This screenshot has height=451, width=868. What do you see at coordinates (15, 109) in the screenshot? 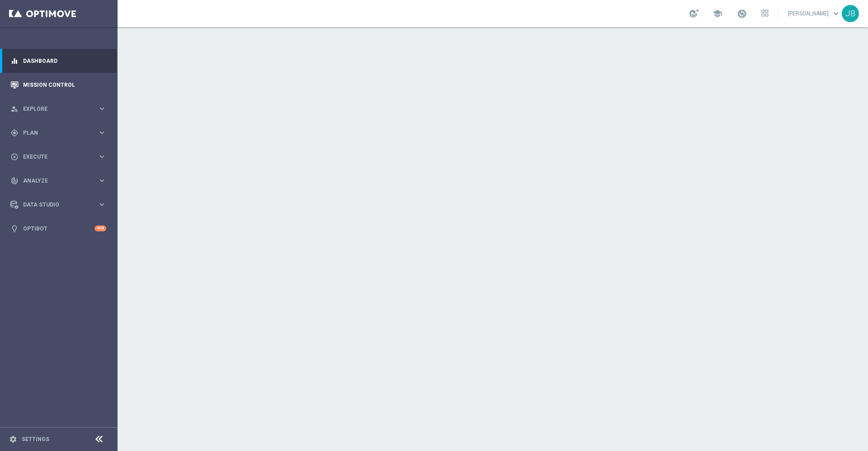
I see `i: person_search` at bounding box center [15, 109].